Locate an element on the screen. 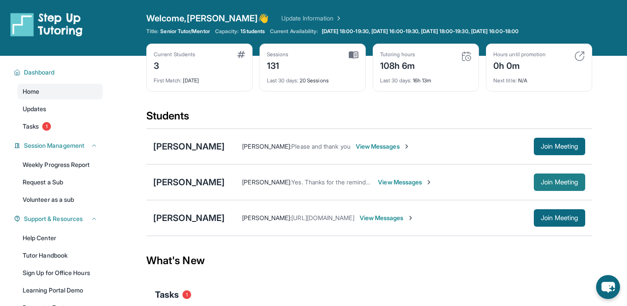 The width and height of the screenshot is (627, 306). span: Next title : is located at coordinates (505, 80).